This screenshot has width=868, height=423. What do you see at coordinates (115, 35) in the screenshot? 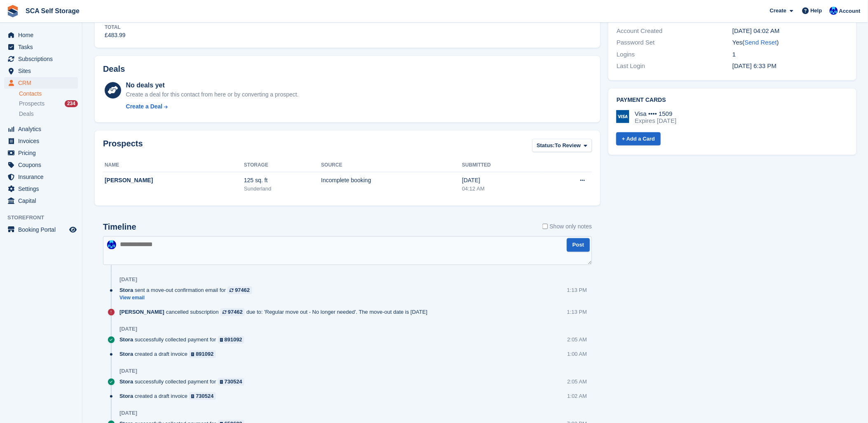
I see `div: £483.99` at bounding box center [115, 35].